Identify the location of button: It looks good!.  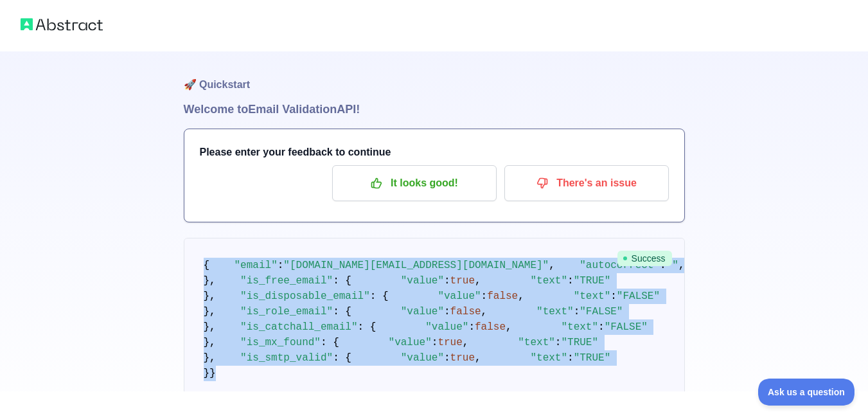
(415, 183).